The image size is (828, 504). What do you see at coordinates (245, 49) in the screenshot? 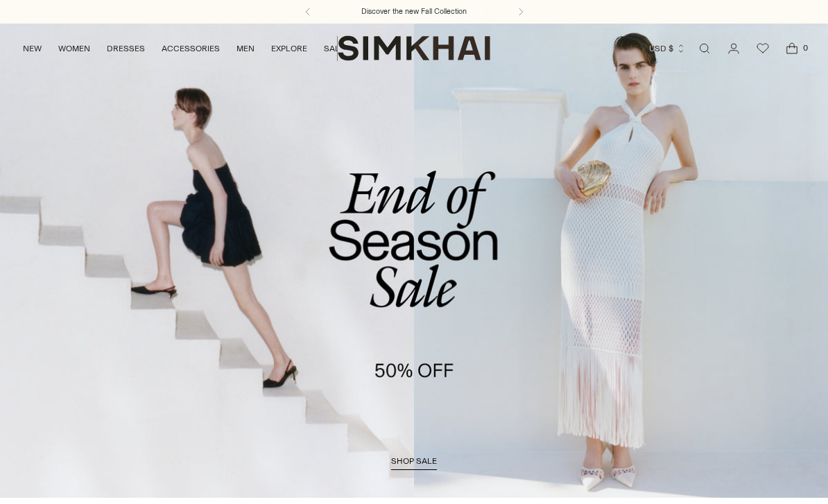
I see `a: MEN` at bounding box center [245, 49].